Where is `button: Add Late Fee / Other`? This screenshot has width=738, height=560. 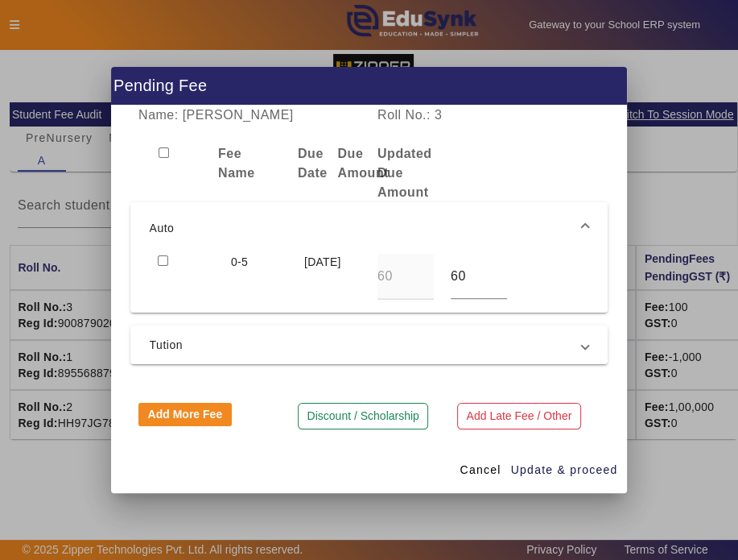
button: Add Late Fee / Other is located at coordinates (519, 416).